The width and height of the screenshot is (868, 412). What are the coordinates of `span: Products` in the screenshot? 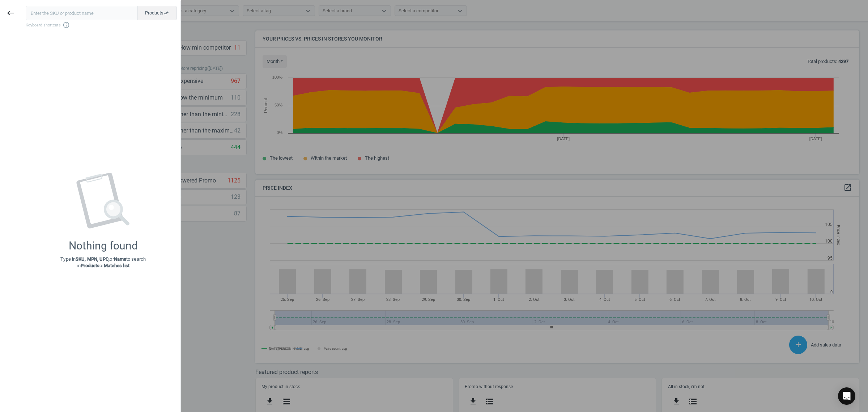 It's located at (157, 13).